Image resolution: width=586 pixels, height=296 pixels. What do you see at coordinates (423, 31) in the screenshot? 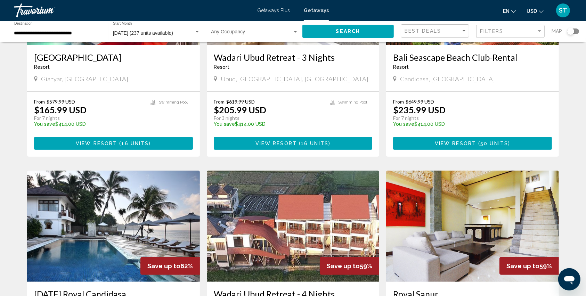
I see `span: Best Deals` at bounding box center [423, 31].